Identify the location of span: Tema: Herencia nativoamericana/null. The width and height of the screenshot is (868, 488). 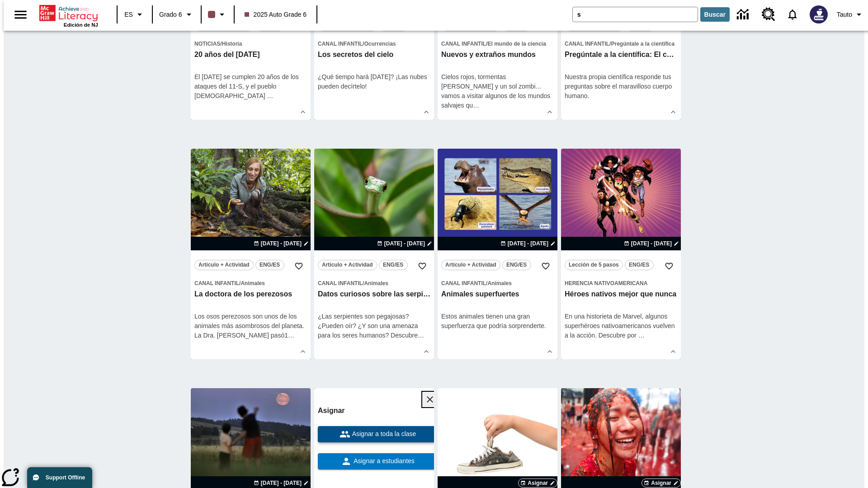
(621, 283).